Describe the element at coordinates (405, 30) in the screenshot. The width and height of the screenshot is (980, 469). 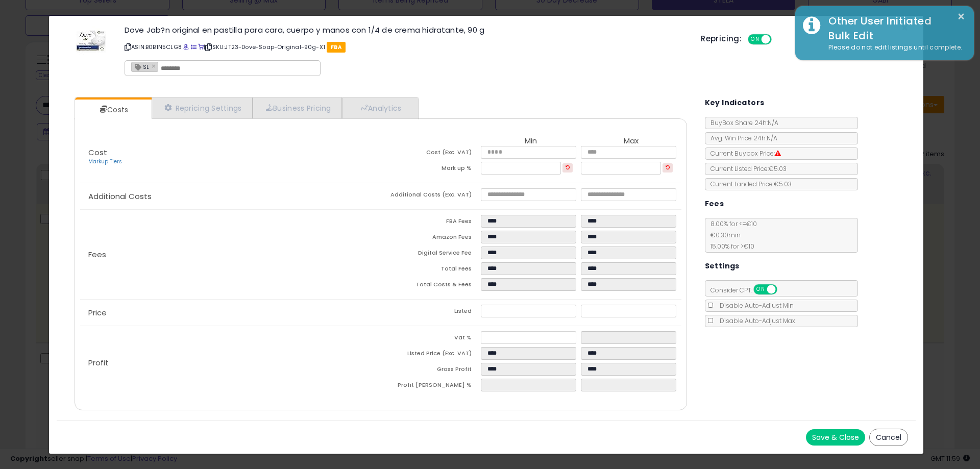
I see `h3: Dove Jab?n original en pastilla para cara, cuerpo y manos con 1/4 de crema hidratante, 90 g` at that location.